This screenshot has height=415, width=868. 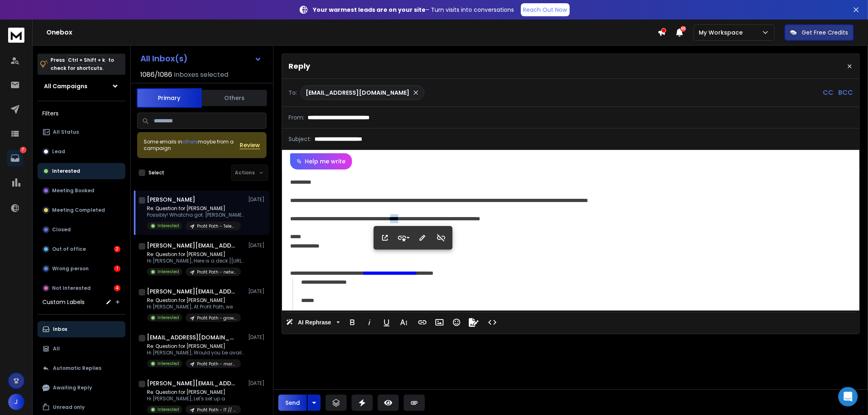 What do you see at coordinates (82, 288) in the screenshot?
I see `button: Not Interested4` at bounding box center [82, 288].